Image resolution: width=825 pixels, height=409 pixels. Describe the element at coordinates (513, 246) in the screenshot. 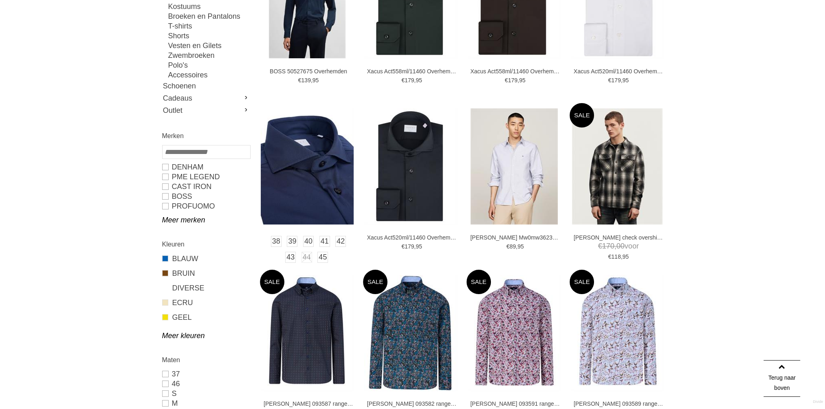

I see `span: 89` at that location.